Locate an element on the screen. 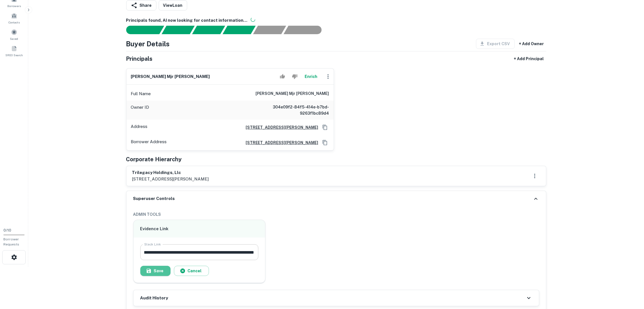 Image resolution: width=644 pixels, height=309 pixels. button: + Add Owner is located at coordinates (532, 44).